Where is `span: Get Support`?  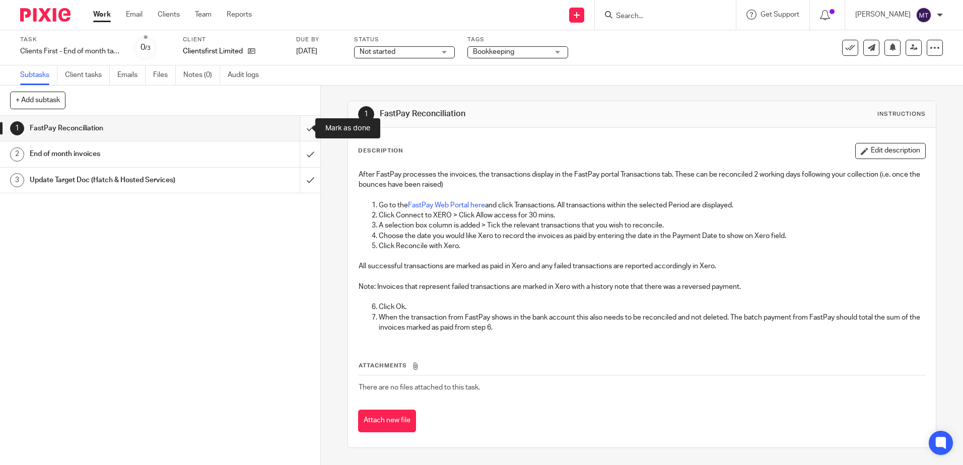 span: Get Support is located at coordinates (779, 15).